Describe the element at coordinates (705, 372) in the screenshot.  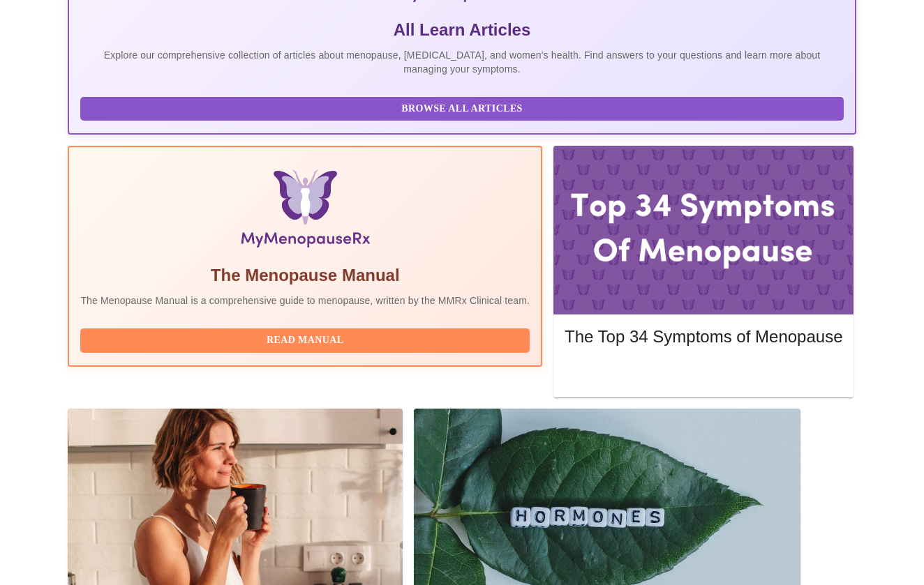
I see `a: Read More` at that location.